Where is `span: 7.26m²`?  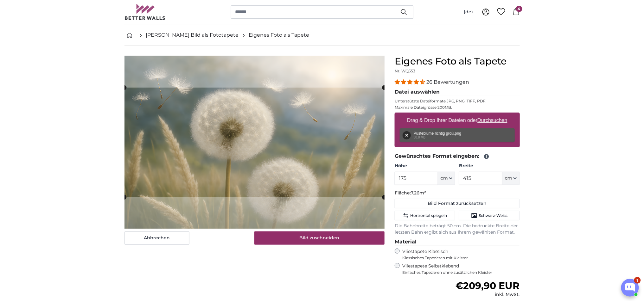
span: 7.26m² is located at coordinates (418, 193).